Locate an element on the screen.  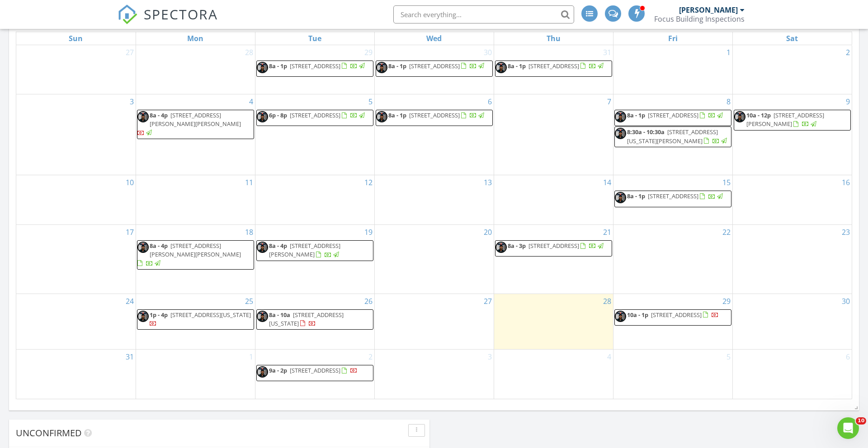
td: Go to August 9, 2025 is located at coordinates (792, 135).